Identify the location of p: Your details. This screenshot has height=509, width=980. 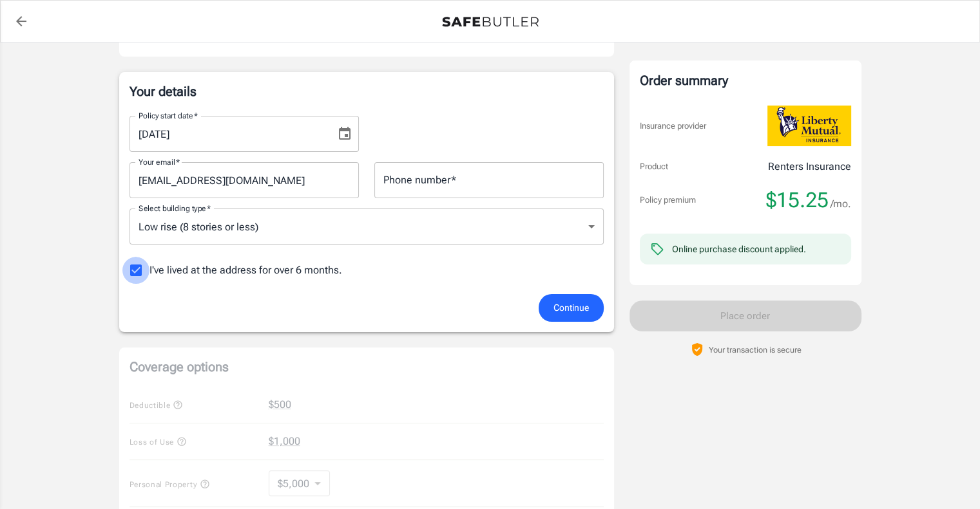
(366, 91).